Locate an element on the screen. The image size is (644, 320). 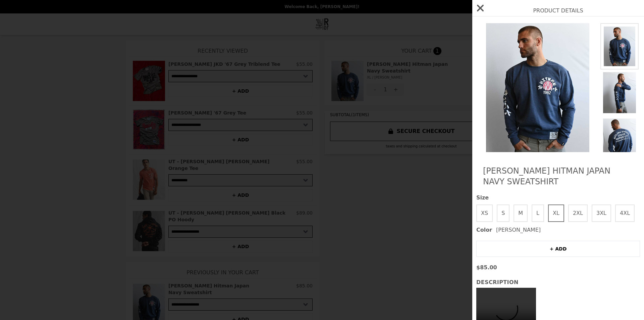
button: S is located at coordinates (503, 213).